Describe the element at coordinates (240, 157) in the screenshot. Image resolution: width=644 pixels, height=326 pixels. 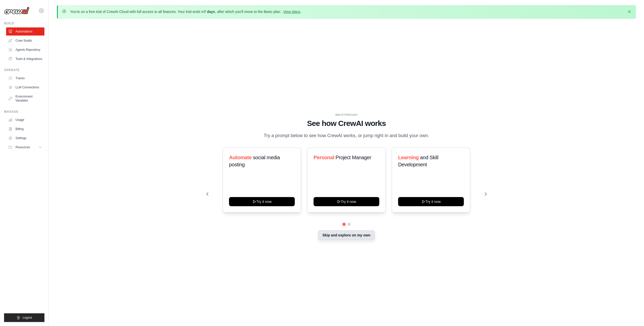
I see `span: Automate` at that location.